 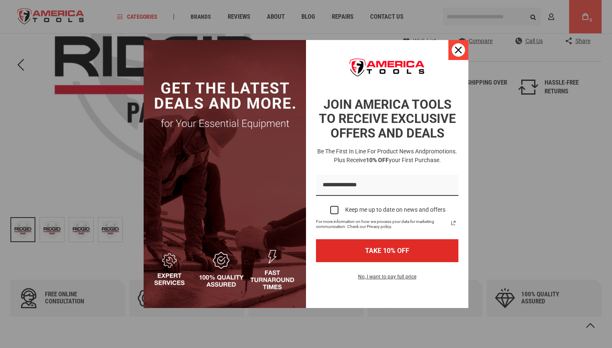 I want to click on button: Close, so click(x=458, y=50).